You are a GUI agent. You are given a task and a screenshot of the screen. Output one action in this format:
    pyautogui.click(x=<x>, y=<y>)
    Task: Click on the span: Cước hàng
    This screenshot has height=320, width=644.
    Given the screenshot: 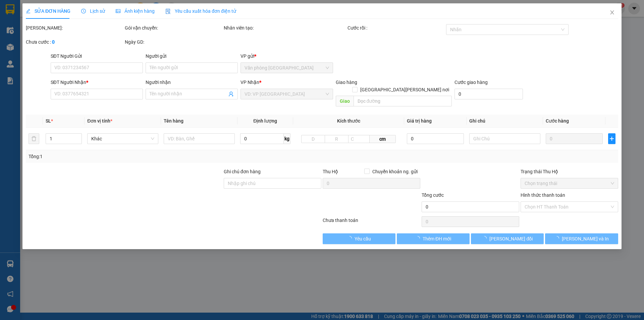 What is the action you would take?
    pyautogui.click(x=557, y=121)
    